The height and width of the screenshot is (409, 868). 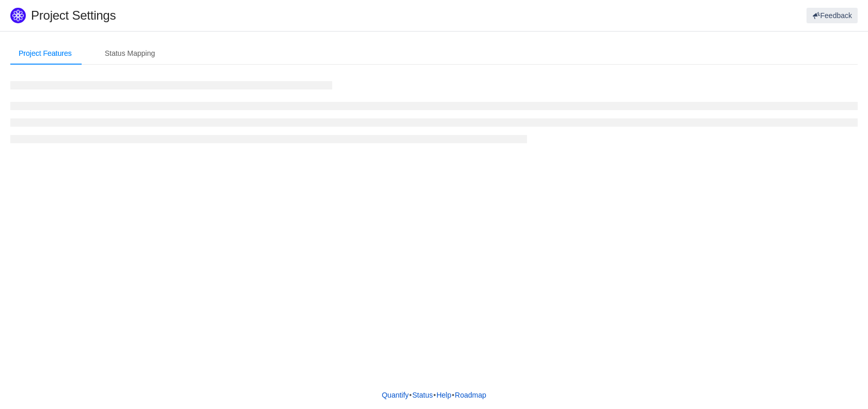 I want to click on a: Status, so click(x=423, y=395).